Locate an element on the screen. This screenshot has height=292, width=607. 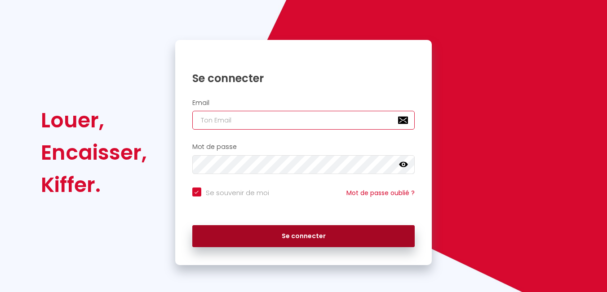
h2: Mot de passe is located at coordinates (304, 147).